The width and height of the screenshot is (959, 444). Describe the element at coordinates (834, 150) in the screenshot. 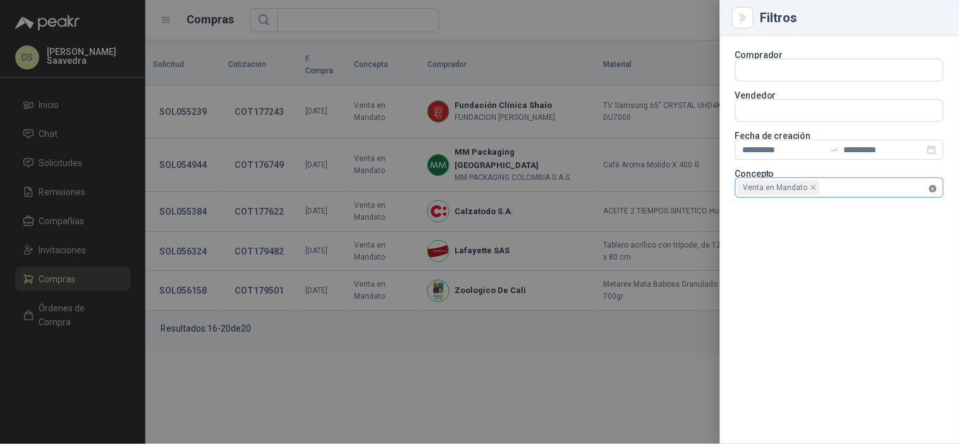

I see `span: swap-right` at that location.